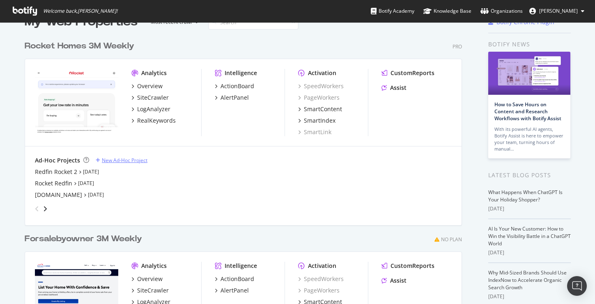 The image size is (595, 304). Describe the element at coordinates (559, 11) in the screenshot. I see `span: Vlajko Knezic` at that location.